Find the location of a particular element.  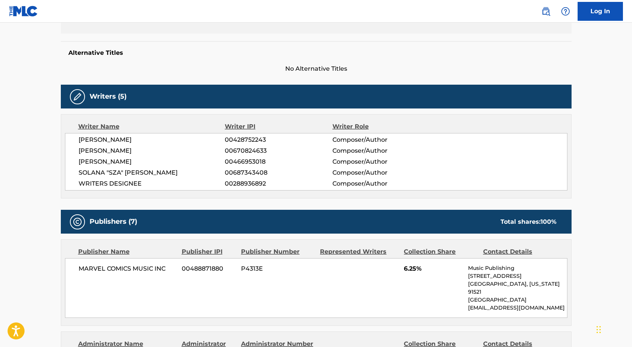

div: Chat Widget is located at coordinates (613, 329).